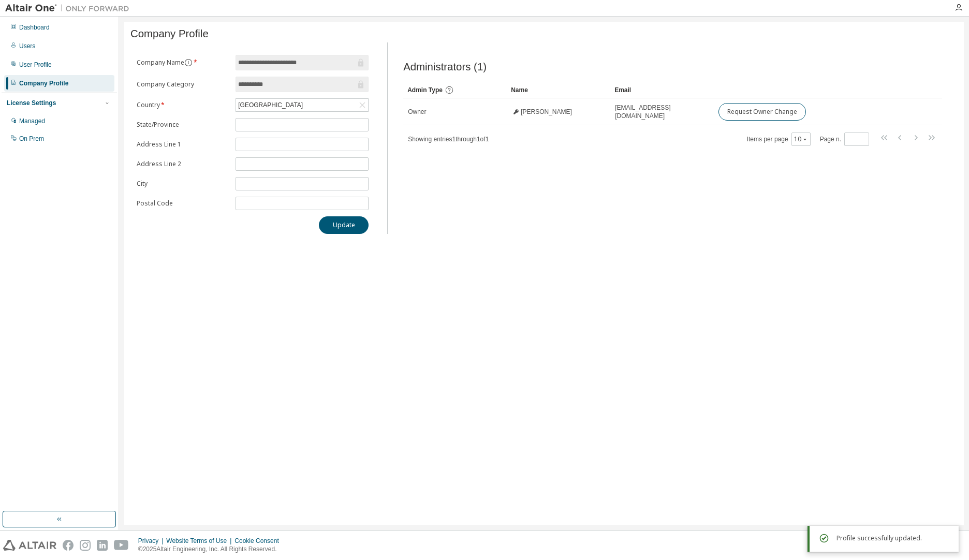  I want to click on span: Company Profile, so click(169, 34).